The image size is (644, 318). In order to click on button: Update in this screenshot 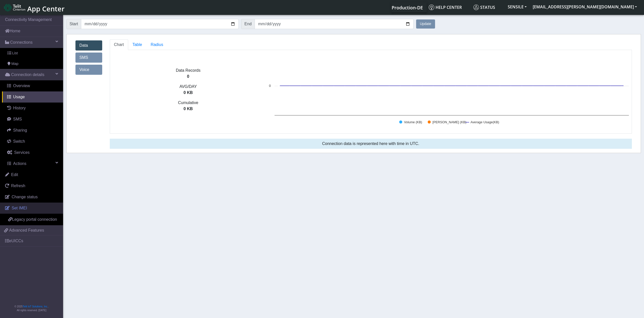, I will do `click(425, 24)`.